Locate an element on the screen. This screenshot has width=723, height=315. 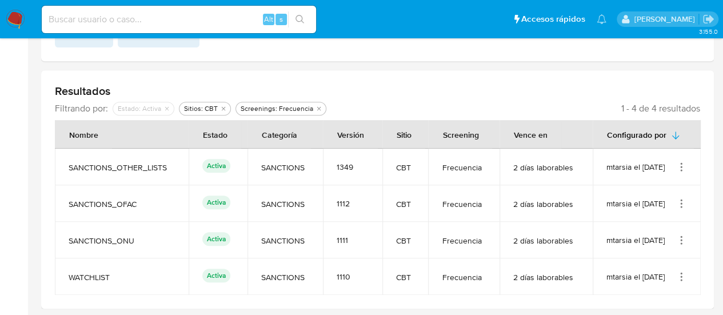
span: 3.155.0 is located at coordinates (708, 31).